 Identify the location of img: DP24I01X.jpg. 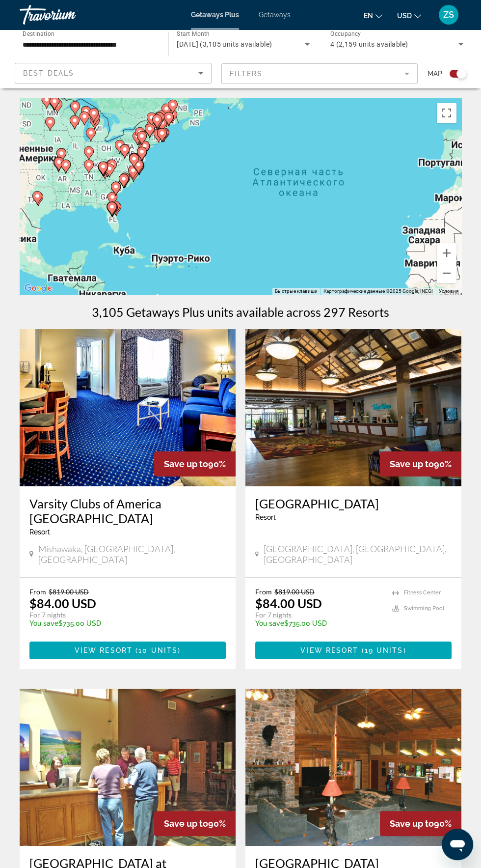
(128, 408).